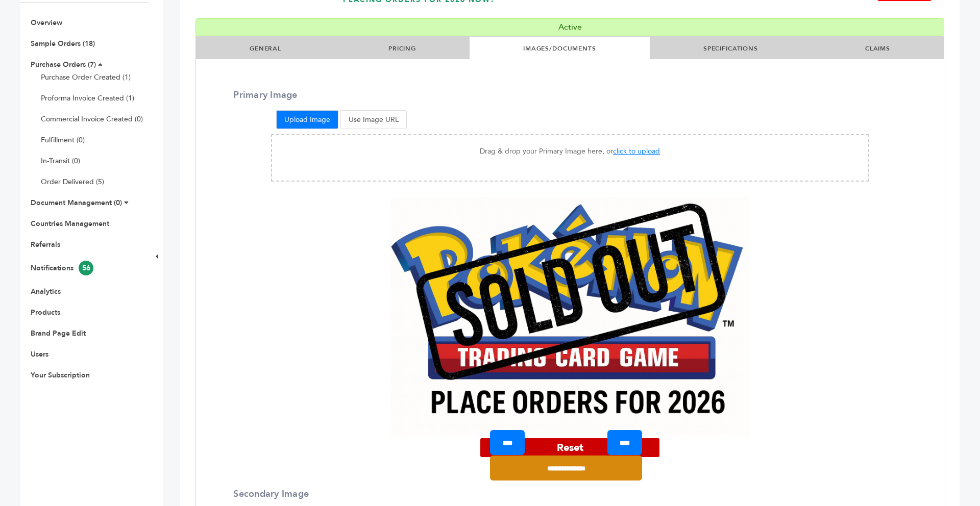 This screenshot has height=506, width=980. What do you see at coordinates (61, 268) in the screenshot?
I see `a: Notifications56` at bounding box center [61, 268].